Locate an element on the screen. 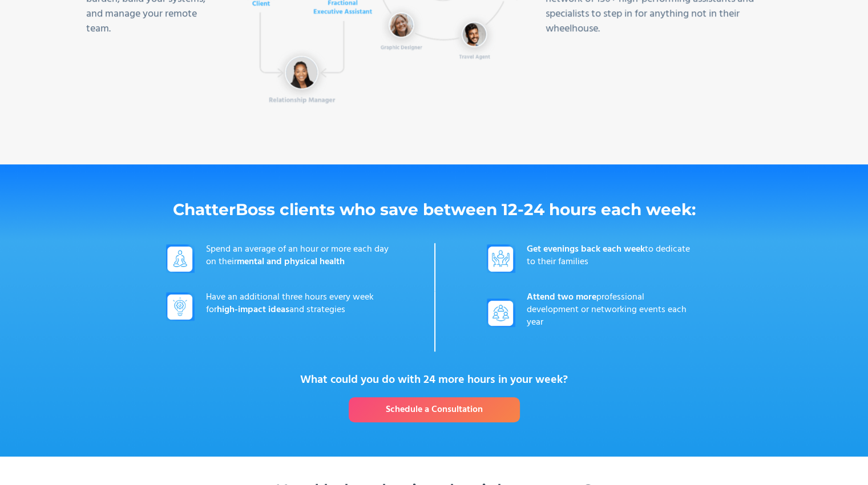 This screenshot has height=485, width=868. strong: high-impact ideas is located at coordinates (252, 310).